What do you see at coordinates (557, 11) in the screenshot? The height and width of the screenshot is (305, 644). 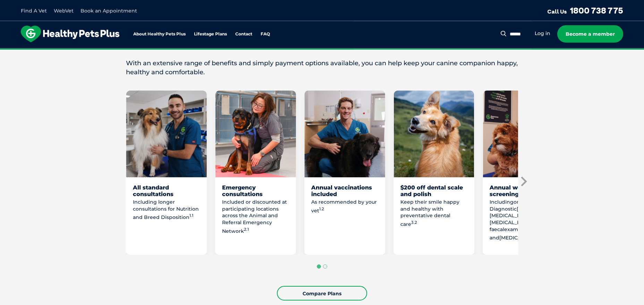 I see `span: Call Us` at bounding box center [557, 11].